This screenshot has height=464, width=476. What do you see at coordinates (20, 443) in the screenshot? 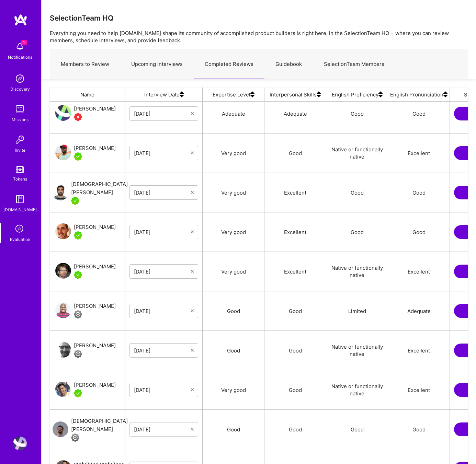
I see `a: User Avatar` at bounding box center [20, 443].